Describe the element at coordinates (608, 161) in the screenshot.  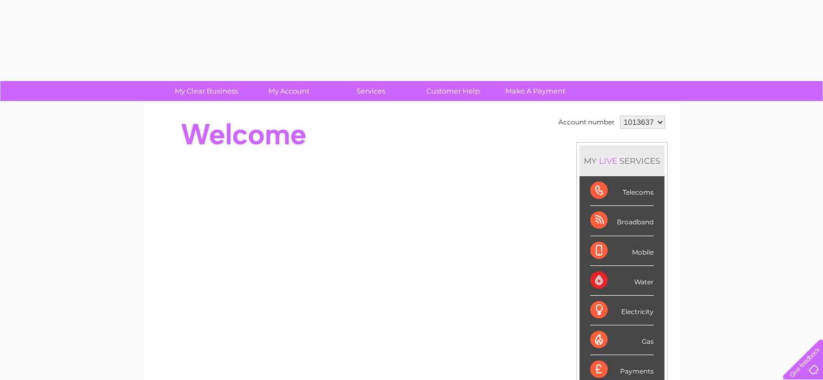
I see `div: LIVE` at that location.